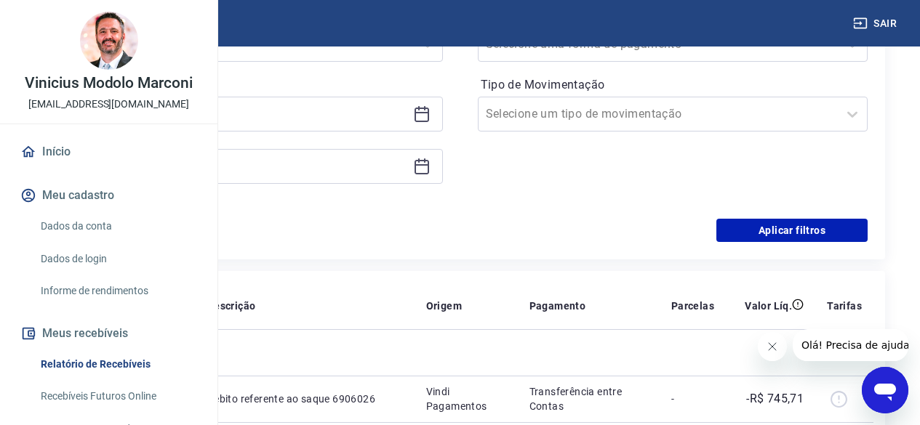 The image size is (920, 425). I want to click on button: Sair, so click(876, 23).